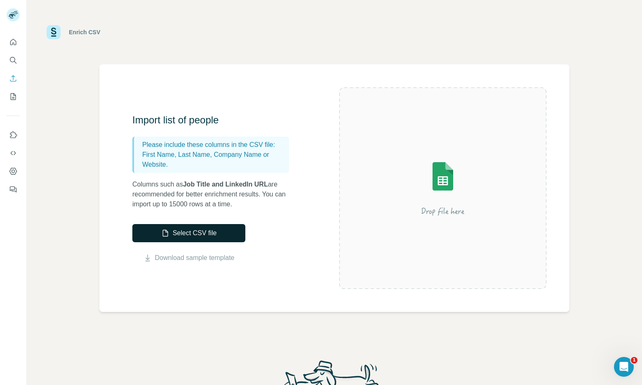 This screenshot has width=642, height=385. Describe the element at coordinates (85, 32) in the screenshot. I see `div: Enrich CSV` at that location.